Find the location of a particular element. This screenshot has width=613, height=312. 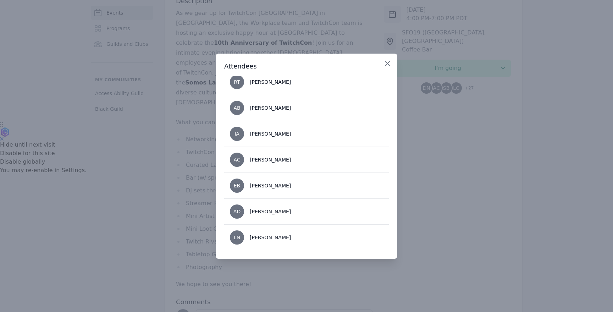

span: AC is located at coordinates (237, 160).